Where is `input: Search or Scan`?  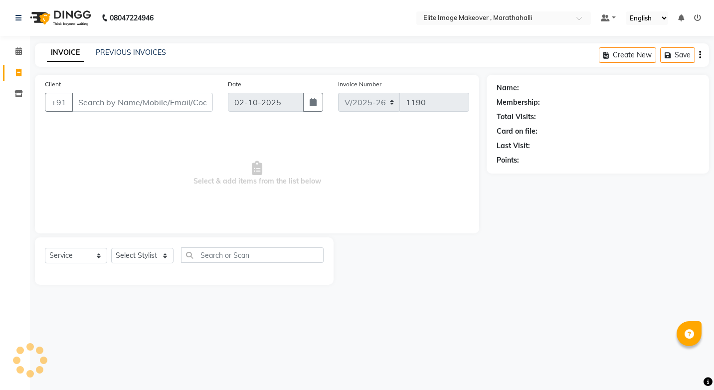
input: Search or Scan is located at coordinates (252, 255).